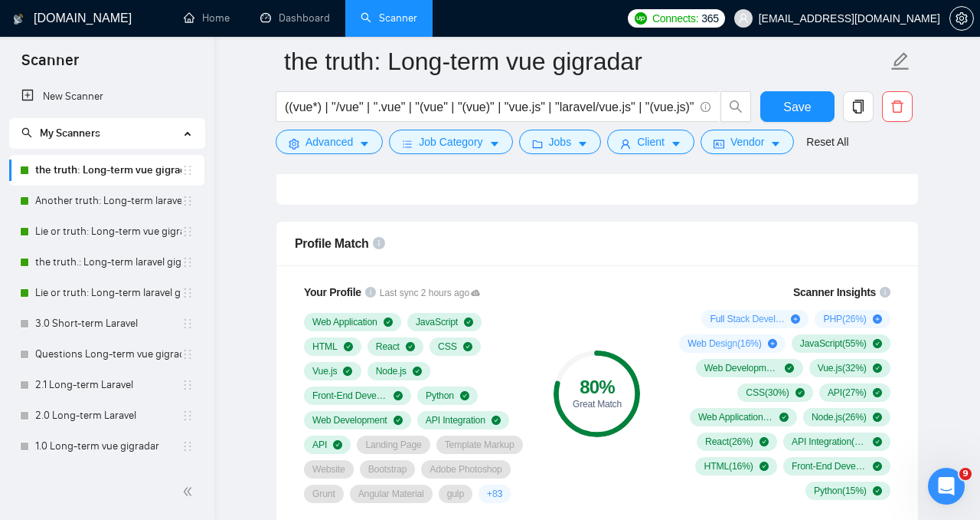  Describe the element at coordinates (107, 170) in the screenshot. I see `li: the truth: Long-term vue gigradar` at that location.